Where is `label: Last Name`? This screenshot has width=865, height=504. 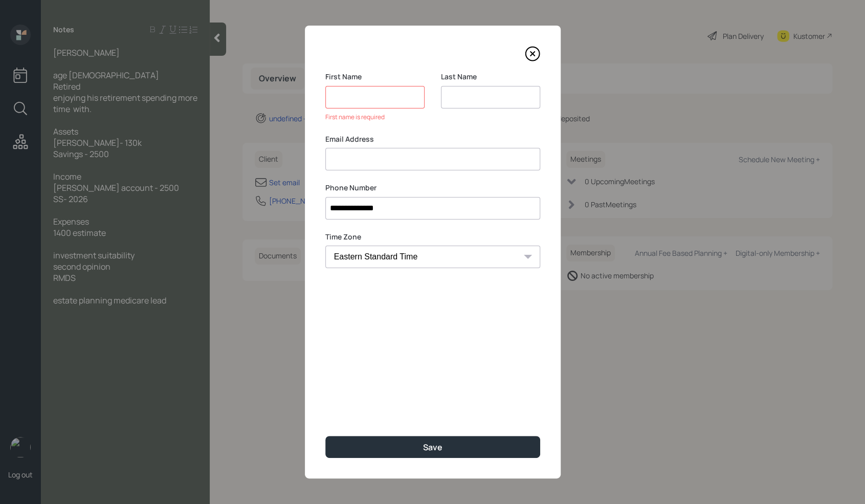 label: Last Name is located at coordinates (490, 77).